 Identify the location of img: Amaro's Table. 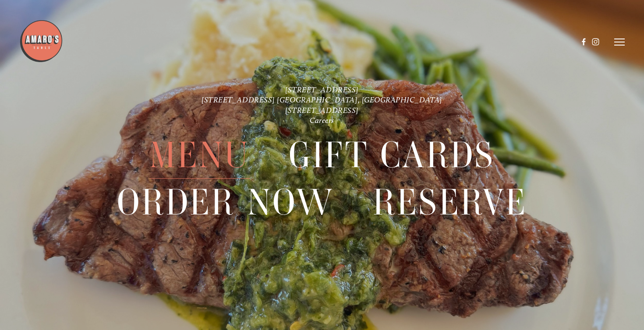
(41, 41).